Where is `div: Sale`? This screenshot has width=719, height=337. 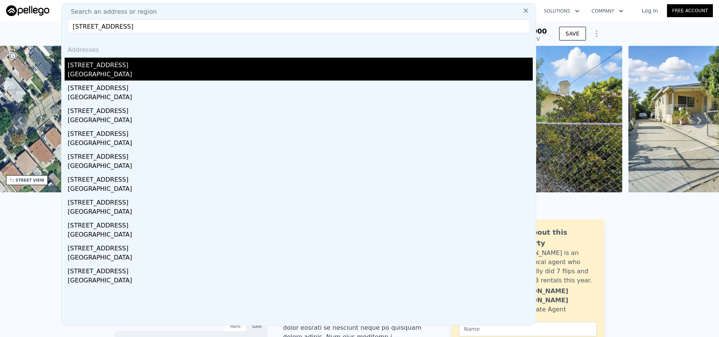 div: Sale is located at coordinates (257, 327).